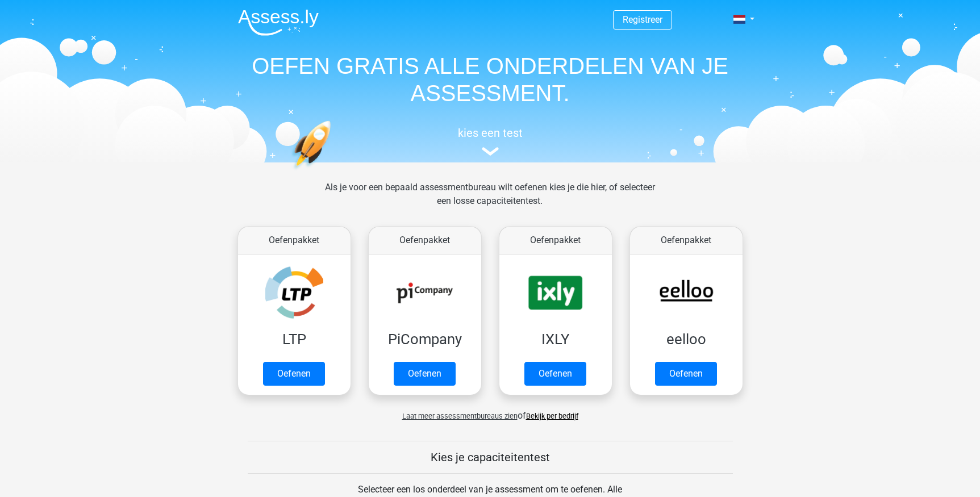 The height and width of the screenshot is (497, 980). Describe the element at coordinates (491, 411) in the screenshot. I see `div: of` at that location.